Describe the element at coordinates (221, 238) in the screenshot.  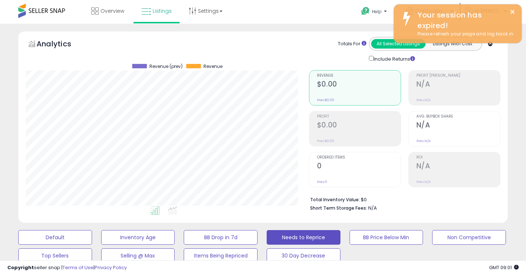
I see `button: BB Drop in 7d` at that location.